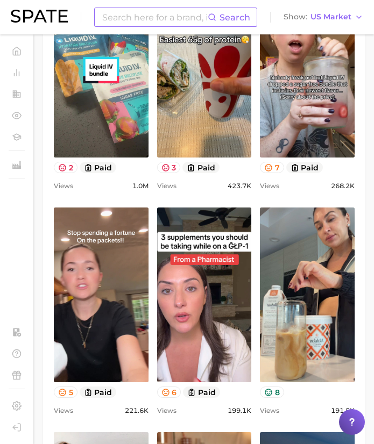 Image resolution: width=374 pixels, height=444 pixels. What do you see at coordinates (140, 186) in the screenshot?
I see `span: 1.0m` at bounding box center [140, 186].